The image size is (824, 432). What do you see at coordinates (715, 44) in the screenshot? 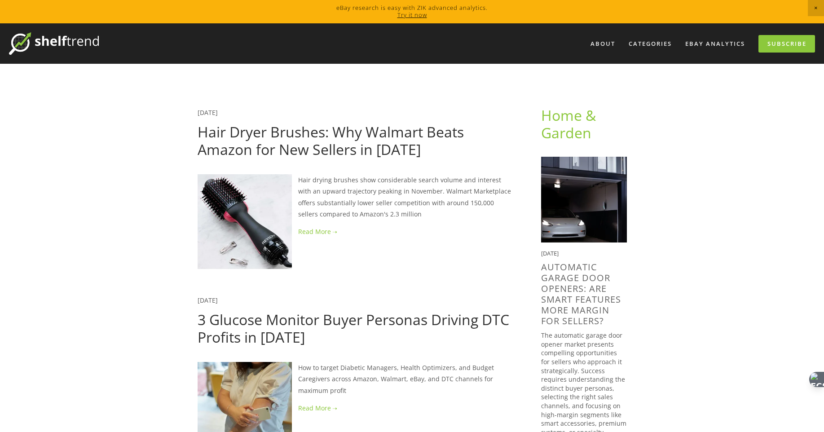
I see `a: eBay Analytics` at bounding box center [715, 44].